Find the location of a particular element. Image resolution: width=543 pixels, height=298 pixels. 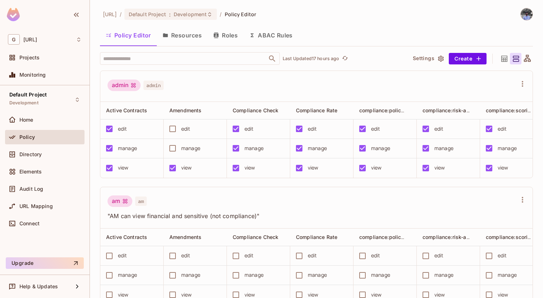

button: Policy Editor is located at coordinates (128, 35).